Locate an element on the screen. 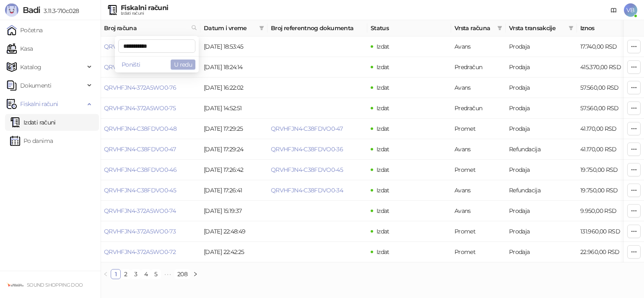 The image size is (644, 298). th: Broj referentnog dokumenta is located at coordinates (318, 29).